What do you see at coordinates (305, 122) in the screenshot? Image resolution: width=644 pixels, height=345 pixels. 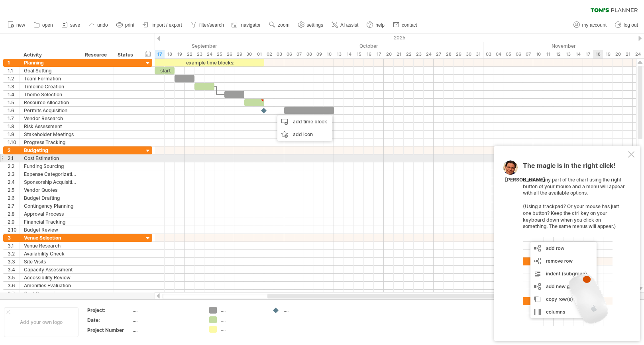 I see `div: add time block` at bounding box center [305, 122].